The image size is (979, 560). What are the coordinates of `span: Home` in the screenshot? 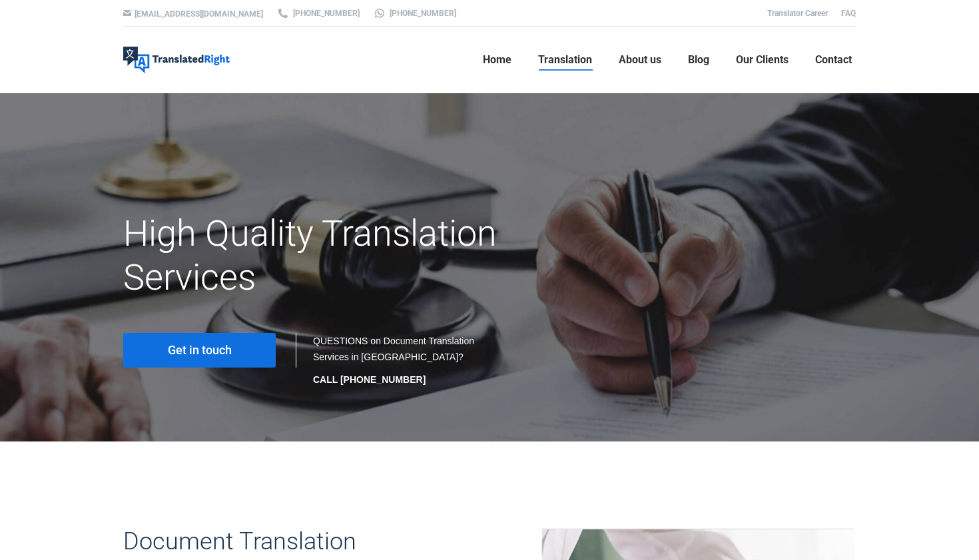 It's located at (497, 60).